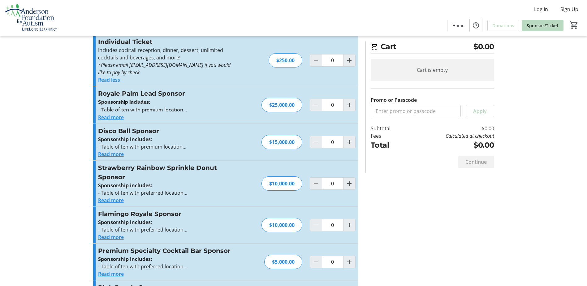  I want to click on span: - Table of ten with premium location, so click(142, 109).